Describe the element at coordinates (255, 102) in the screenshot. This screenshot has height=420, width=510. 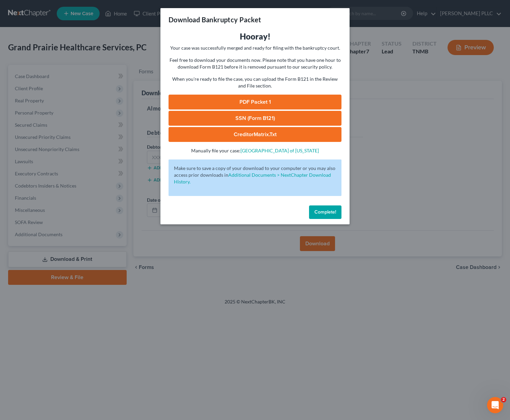
I see `a: PDF Packet 1` at that location.